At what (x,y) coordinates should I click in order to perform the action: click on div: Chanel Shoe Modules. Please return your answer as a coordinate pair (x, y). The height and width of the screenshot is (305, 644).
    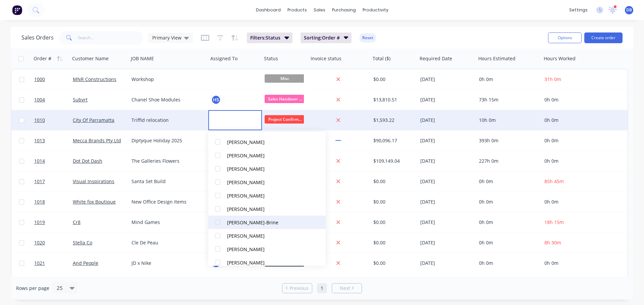
    Looking at the image, I should click on (166, 100).